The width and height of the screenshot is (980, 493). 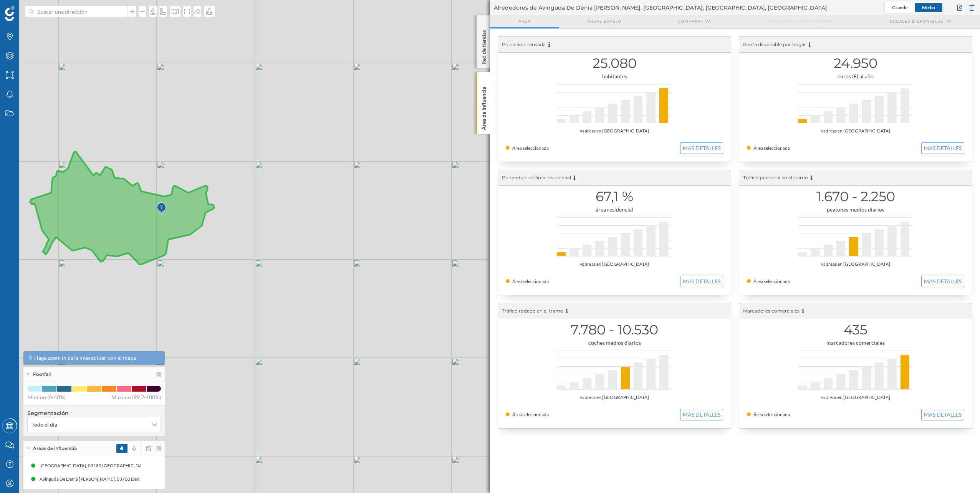 What do you see at coordinates (856, 63) in the screenshot?
I see `h1: 24.950` at bounding box center [856, 63].